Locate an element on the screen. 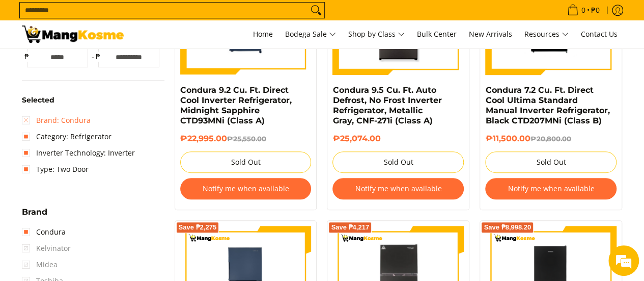 This screenshot has width=644, height=281. a: Inverter Technology: Inverter is located at coordinates (78, 153).